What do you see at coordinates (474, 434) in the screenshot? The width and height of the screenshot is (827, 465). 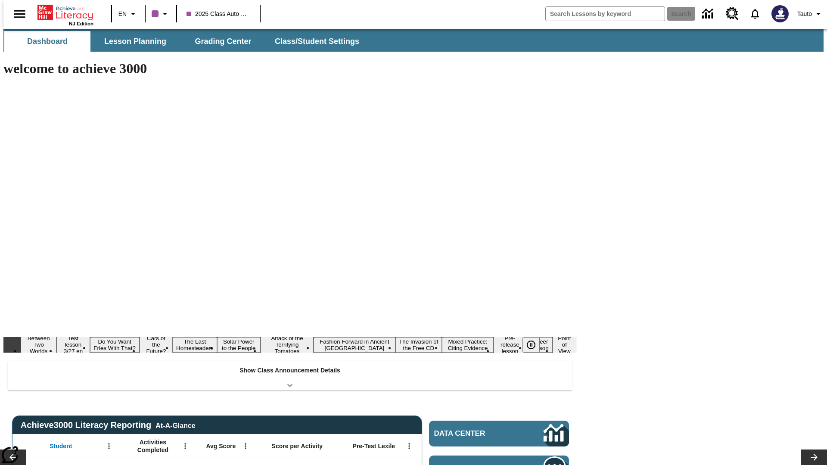 I see `span: Data Center` at bounding box center [474, 434].